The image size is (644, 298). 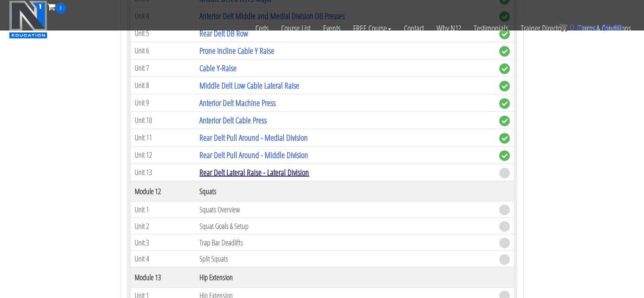 I want to click on td: Trap Bar Deadlifts, so click(x=344, y=242).